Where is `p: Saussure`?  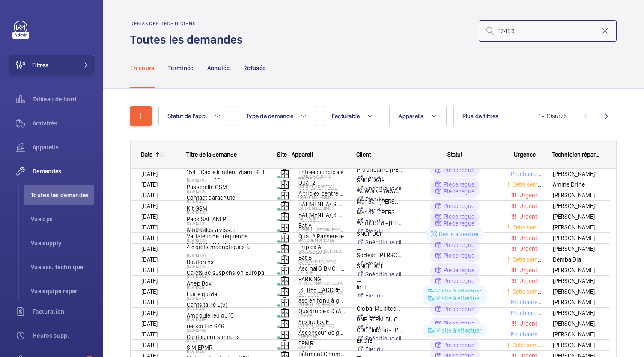 p: Saussure is located at coordinates (322, 219).